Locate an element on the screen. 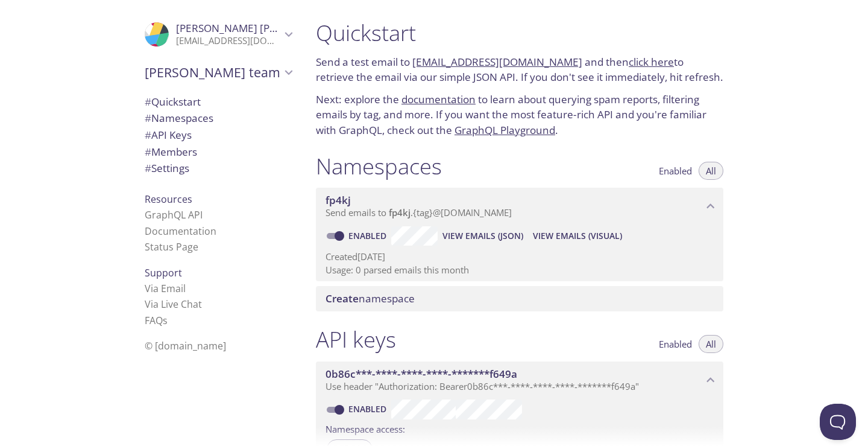  div: Team Settings is located at coordinates (218, 168).